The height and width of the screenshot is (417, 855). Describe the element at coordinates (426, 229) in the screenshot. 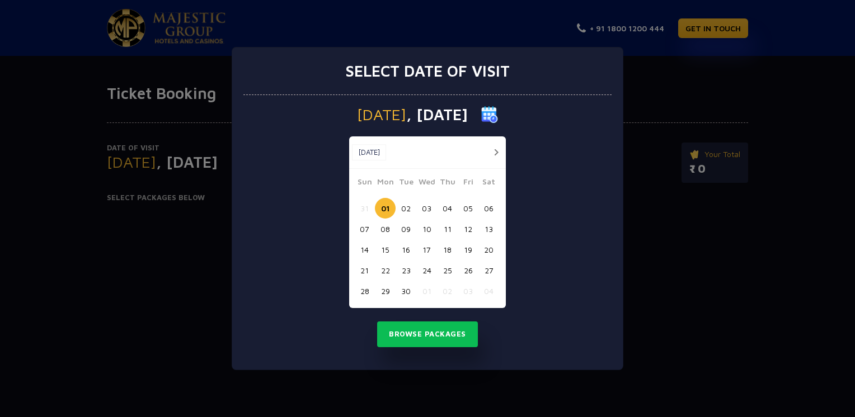

I see `button: 10` at that location.